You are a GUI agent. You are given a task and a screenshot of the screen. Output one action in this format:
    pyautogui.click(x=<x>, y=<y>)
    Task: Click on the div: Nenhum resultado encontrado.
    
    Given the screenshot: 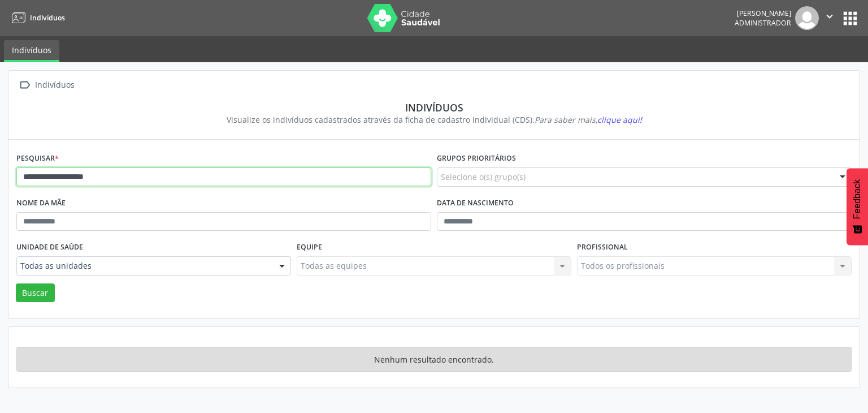 What is the action you would take?
    pyautogui.click(x=434, y=359)
    